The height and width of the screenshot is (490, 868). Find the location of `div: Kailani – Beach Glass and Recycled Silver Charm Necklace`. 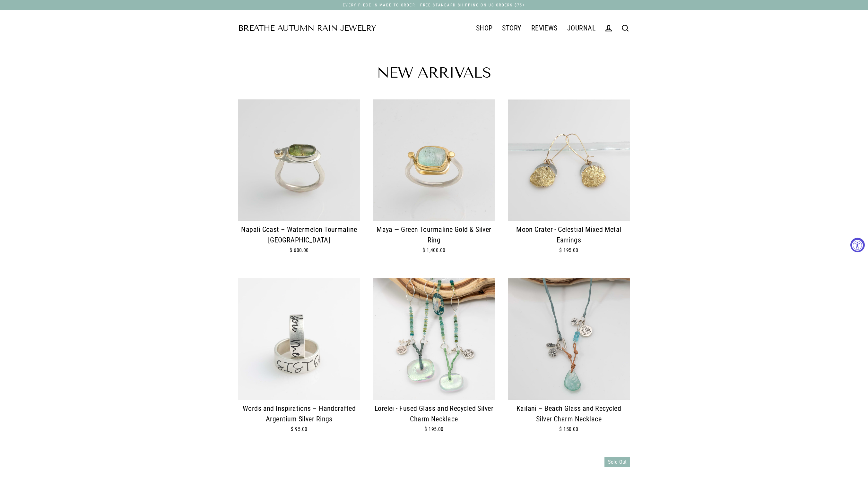

div: Kailani – Beach Glass and Recycled Silver Charm Necklace is located at coordinates (569, 414).